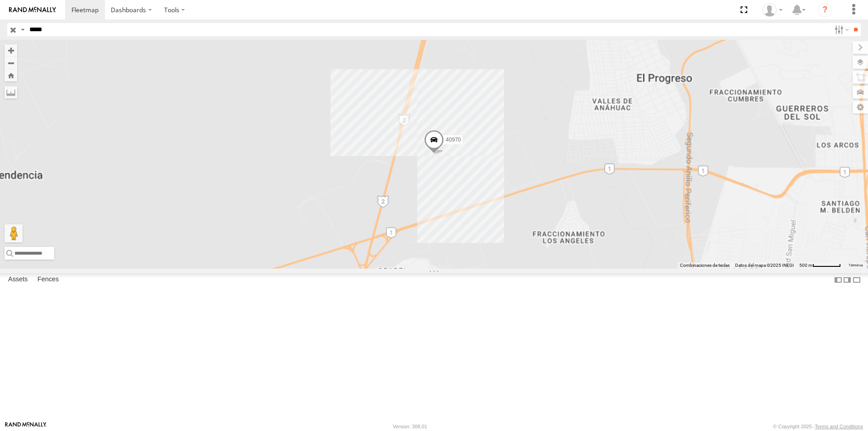  I want to click on button: Combinaciones de teclas, so click(705, 266).